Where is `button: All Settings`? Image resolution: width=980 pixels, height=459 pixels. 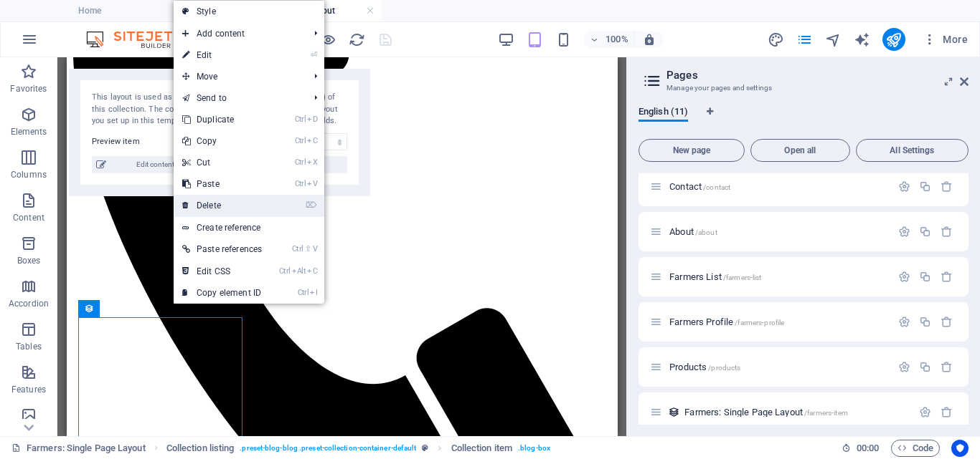 button: All Settings is located at coordinates (912, 151).